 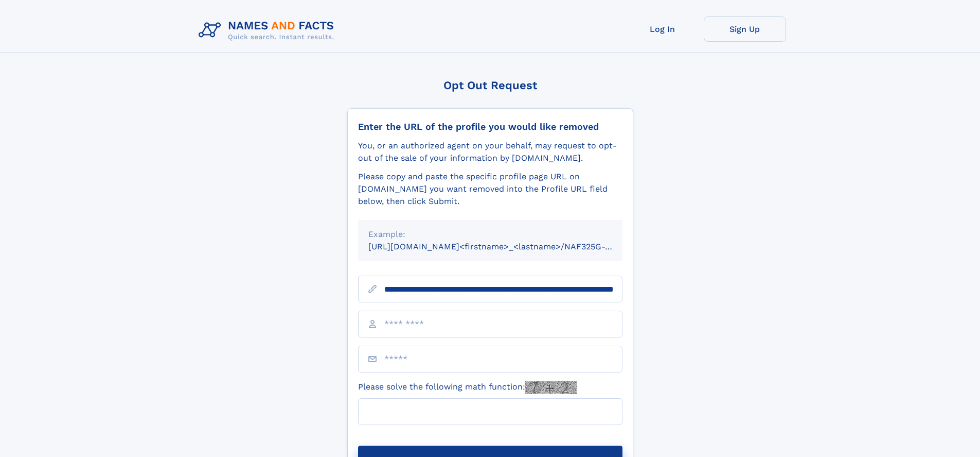 What do you see at coordinates (663, 29) in the screenshot?
I see `a: Log In` at bounding box center [663, 29].